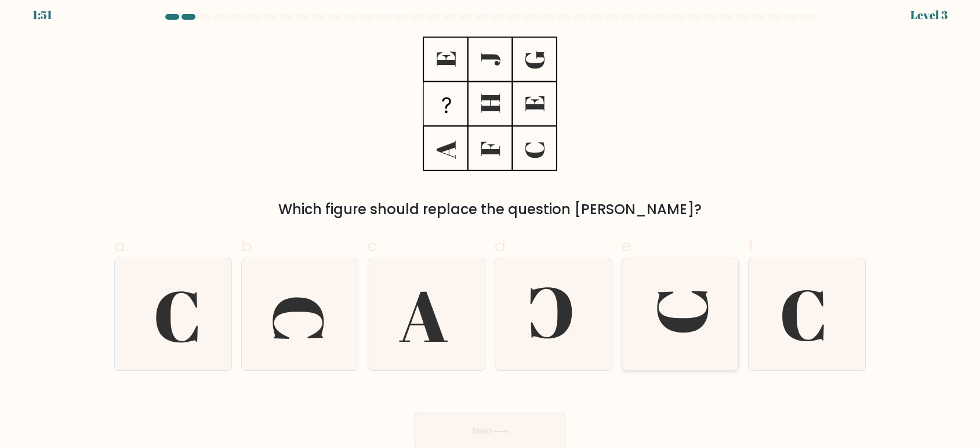 The width and height of the screenshot is (980, 448). What do you see at coordinates (248, 245) in the screenshot?
I see `span: b.` at bounding box center [248, 245].